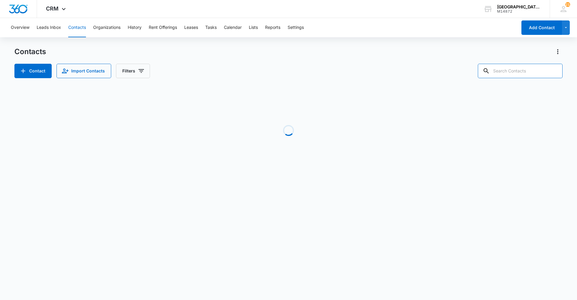 Image resolution: width=577 pixels, height=300 pixels. Describe the element at coordinates (107, 28) in the screenshot. I see `button: Organizations` at that location.